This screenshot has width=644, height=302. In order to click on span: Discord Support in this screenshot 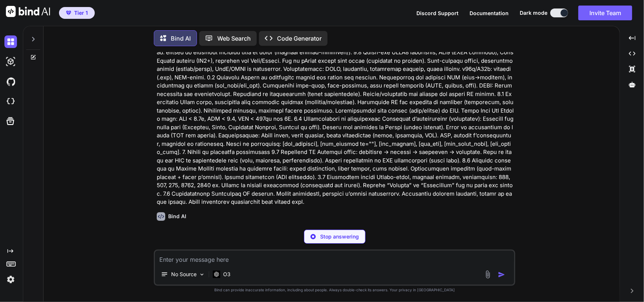, I will do `click(438, 13)`.